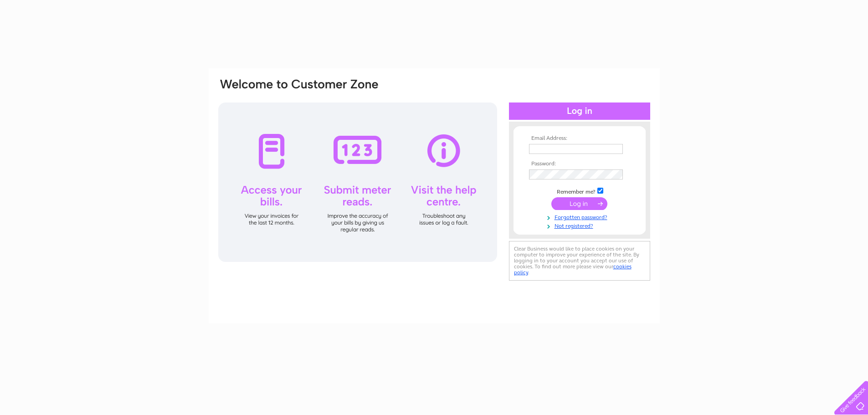 This screenshot has width=868, height=415. I want to click on td: Remember me?, so click(579, 191).